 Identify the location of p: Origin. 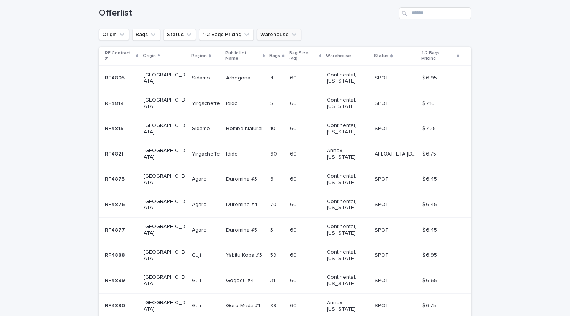
(149, 56).